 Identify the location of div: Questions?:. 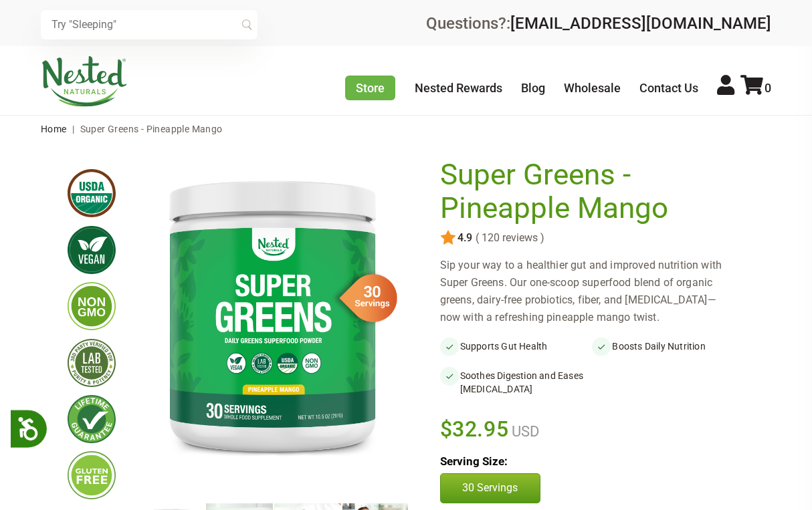
(598, 23).